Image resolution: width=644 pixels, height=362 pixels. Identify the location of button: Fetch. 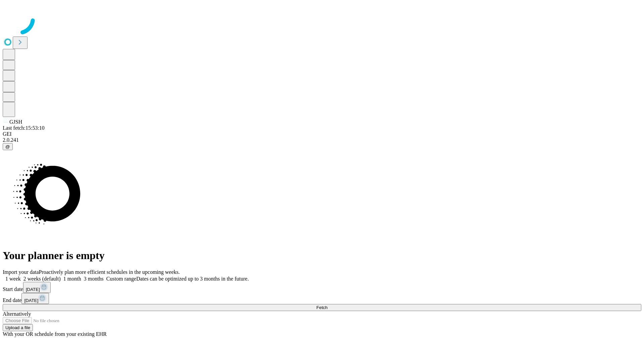
(322, 307).